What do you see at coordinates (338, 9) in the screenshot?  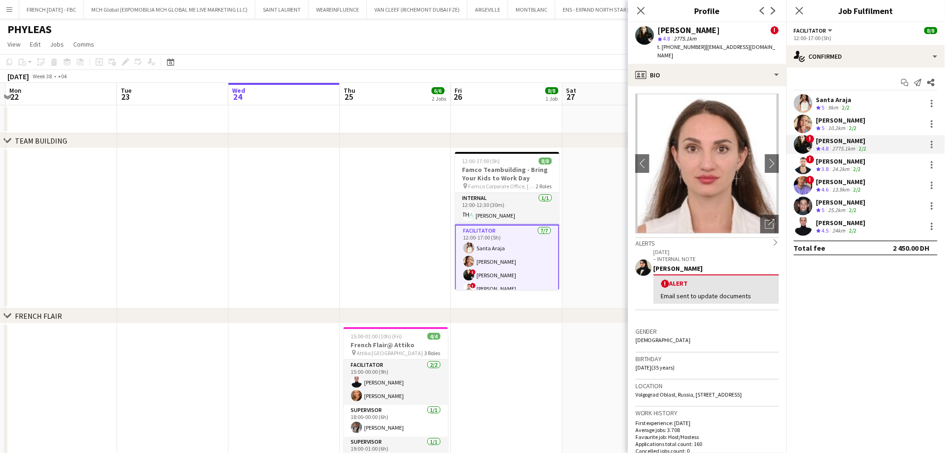 I see `button: WEAREINFLUENCE` at bounding box center [338, 9].